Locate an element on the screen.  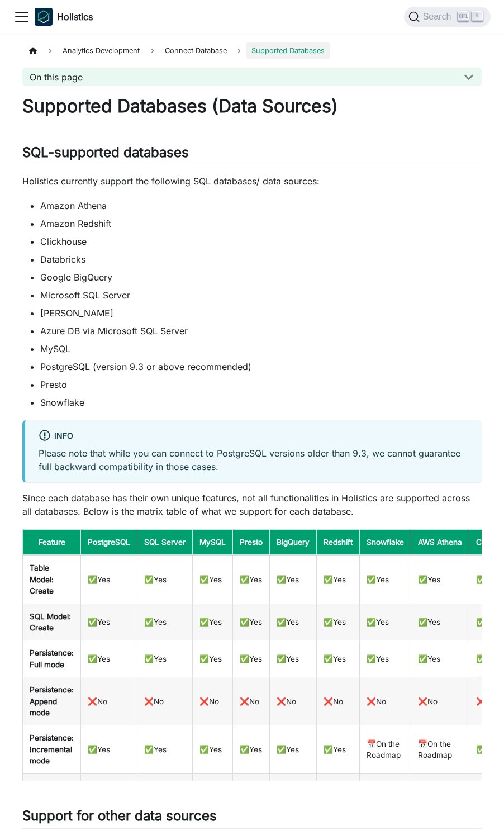
th: Redshift is located at coordinates (338, 543).